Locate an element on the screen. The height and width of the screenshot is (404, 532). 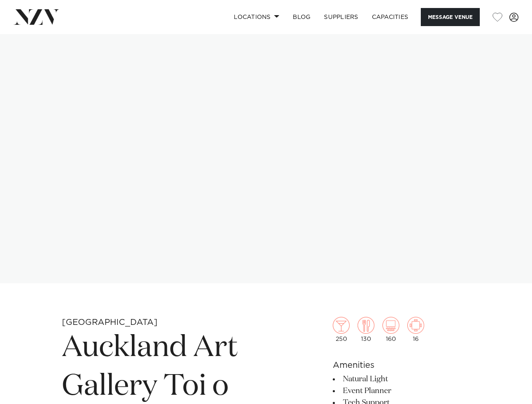
div: 130 is located at coordinates (366, 329).